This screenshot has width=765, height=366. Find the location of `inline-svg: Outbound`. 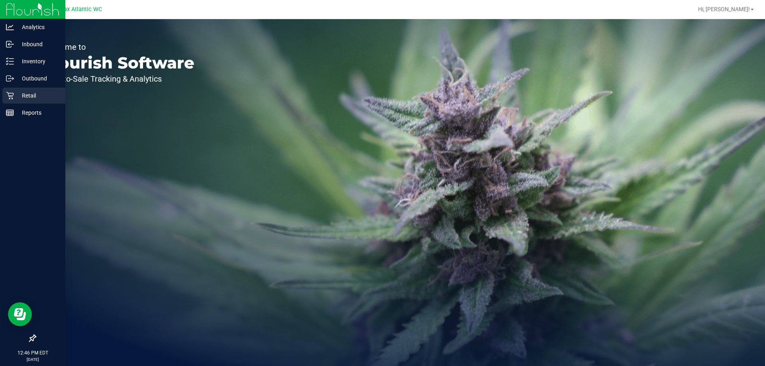

inline-svg: Outbound is located at coordinates (10, 79).